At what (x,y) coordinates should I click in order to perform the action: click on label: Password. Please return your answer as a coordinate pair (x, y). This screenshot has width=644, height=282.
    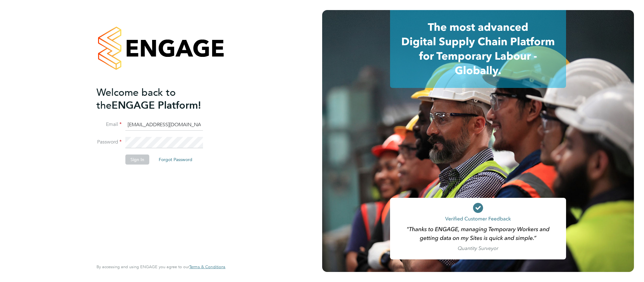
    Looking at the image, I should click on (109, 142).